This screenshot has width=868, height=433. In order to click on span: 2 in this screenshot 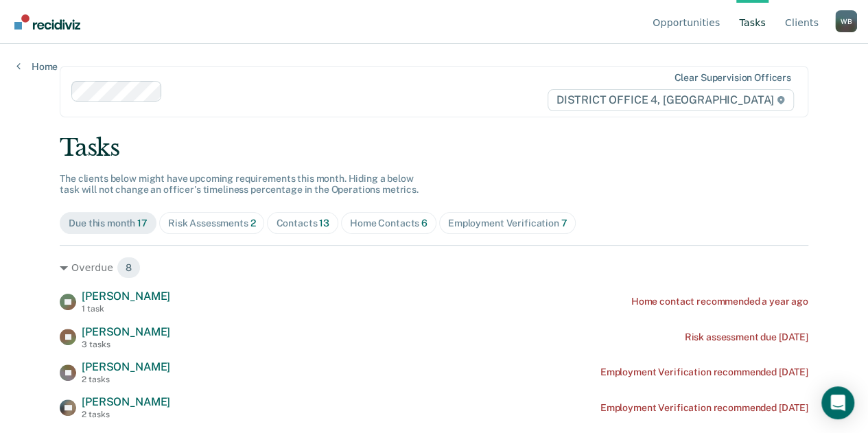, I will do `click(253, 223)`.